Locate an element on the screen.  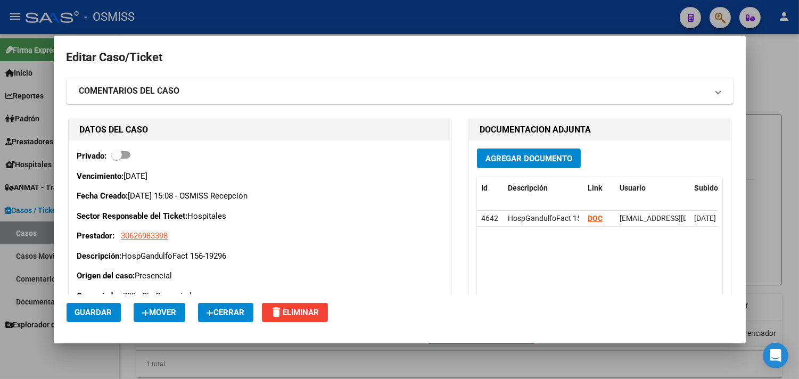
span: Agregar Documento is located at coordinates (529, 159).